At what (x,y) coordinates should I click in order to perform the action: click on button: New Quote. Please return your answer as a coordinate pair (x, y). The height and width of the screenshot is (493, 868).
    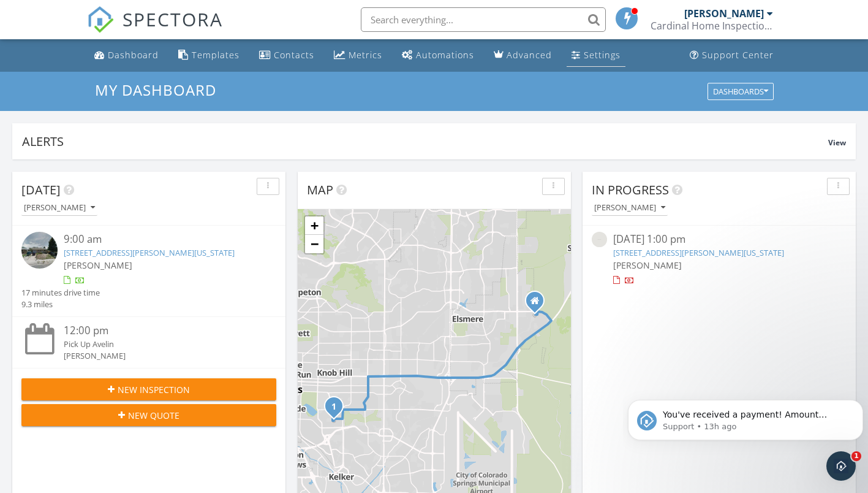
    Looking at the image, I should click on (149, 415).